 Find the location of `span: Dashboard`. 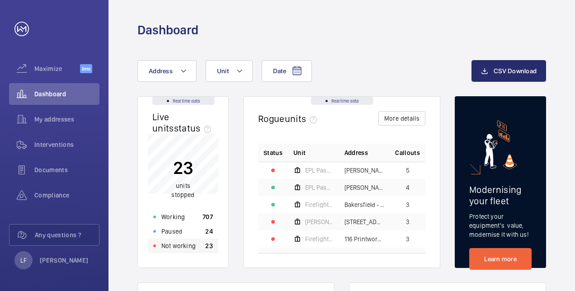

span: Dashboard is located at coordinates (67, 94).